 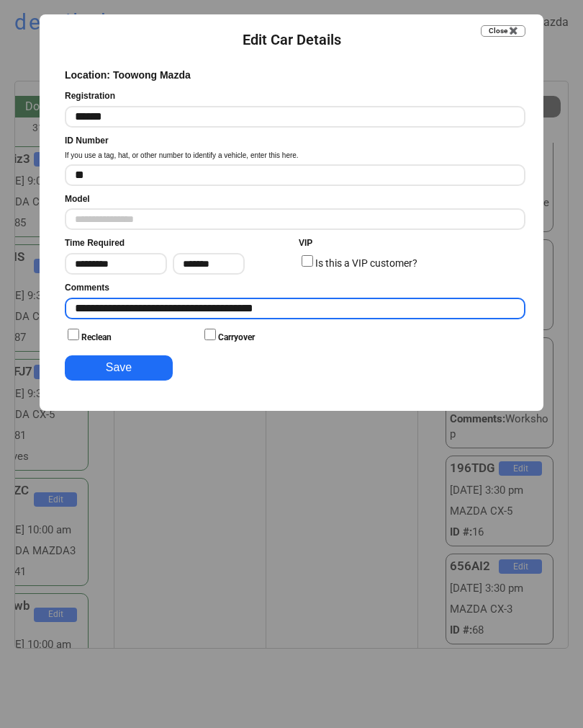 What do you see at coordinates (90, 96) in the screenshot?
I see `div: Registration` at bounding box center [90, 96].